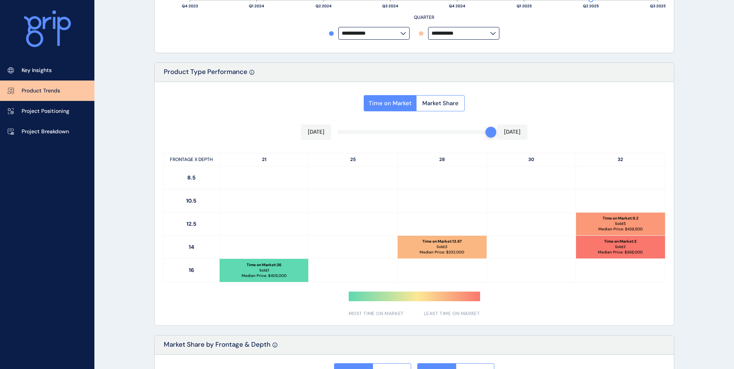 The image size is (734, 369). What do you see at coordinates (264, 159) in the screenshot?
I see `p: 21` at bounding box center [264, 159].